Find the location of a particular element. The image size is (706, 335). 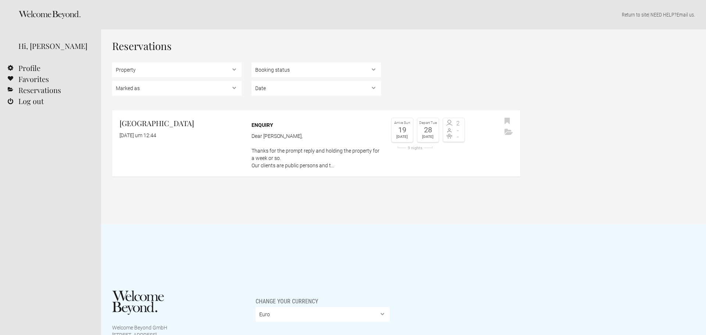

div: 9 nights is located at coordinates (415, 148).